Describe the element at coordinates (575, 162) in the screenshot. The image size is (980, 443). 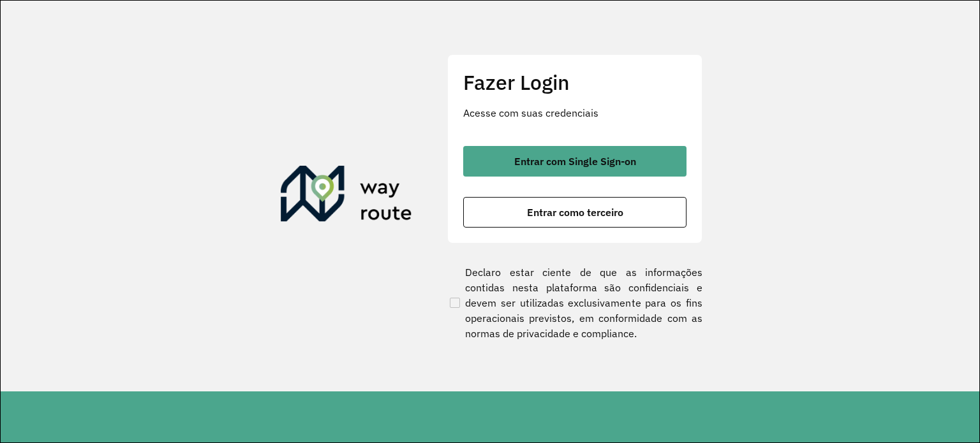
I see `span: Entrar com Single Sign-on` at that location.